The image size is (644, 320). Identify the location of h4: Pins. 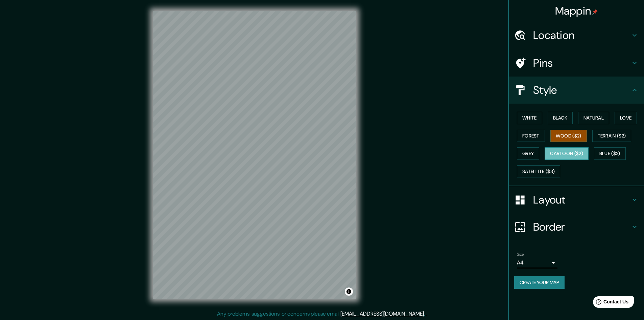
(582, 63).